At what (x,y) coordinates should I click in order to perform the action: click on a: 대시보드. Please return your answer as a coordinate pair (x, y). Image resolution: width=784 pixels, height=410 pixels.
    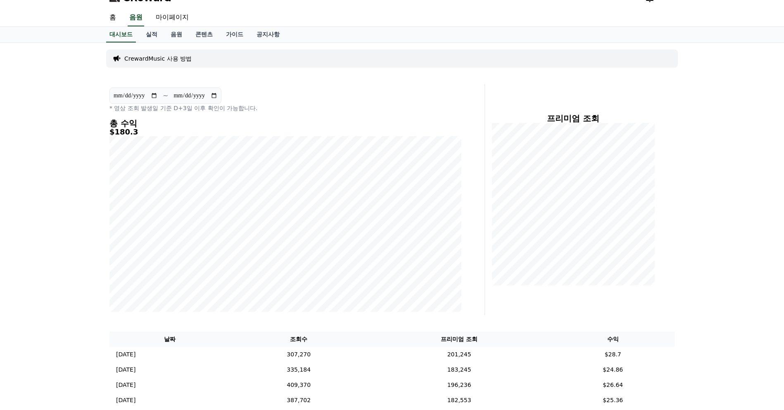
    Looking at the image, I should click on (121, 35).